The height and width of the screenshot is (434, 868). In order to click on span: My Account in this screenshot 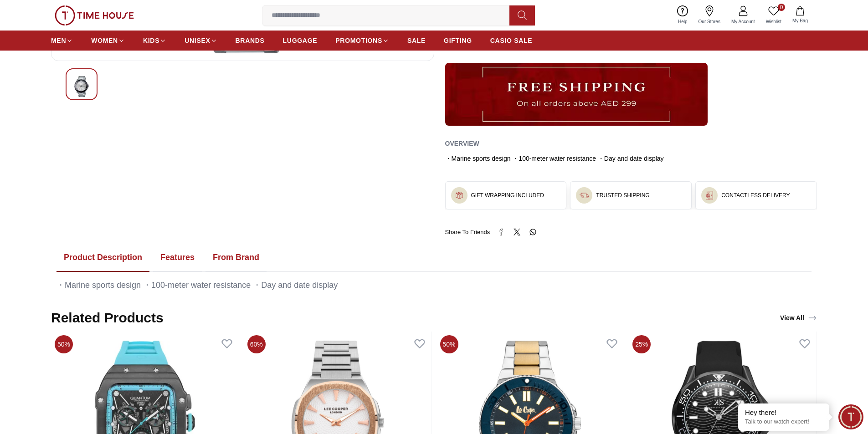, I will do `click(743, 21)`.